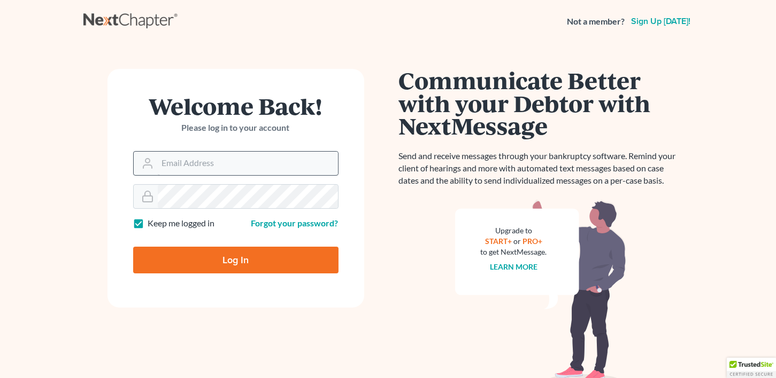 The width and height of the screenshot is (776, 378). I want to click on p: Please log in to your account, so click(236, 128).